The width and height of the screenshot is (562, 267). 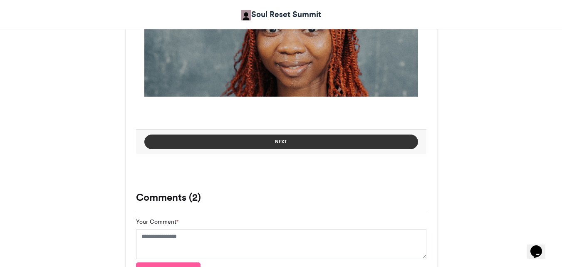 I want to click on a: Soul Reset Summit, so click(x=281, y=14).